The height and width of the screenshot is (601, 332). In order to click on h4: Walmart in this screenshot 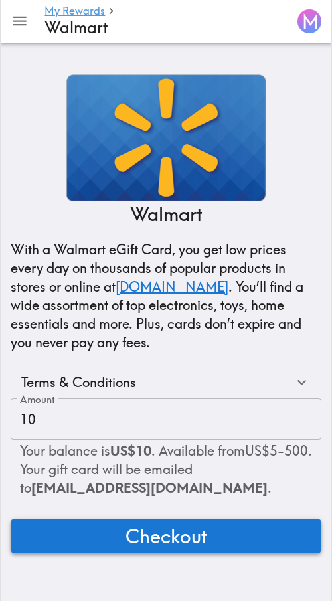, I will do `click(163, 27)`.